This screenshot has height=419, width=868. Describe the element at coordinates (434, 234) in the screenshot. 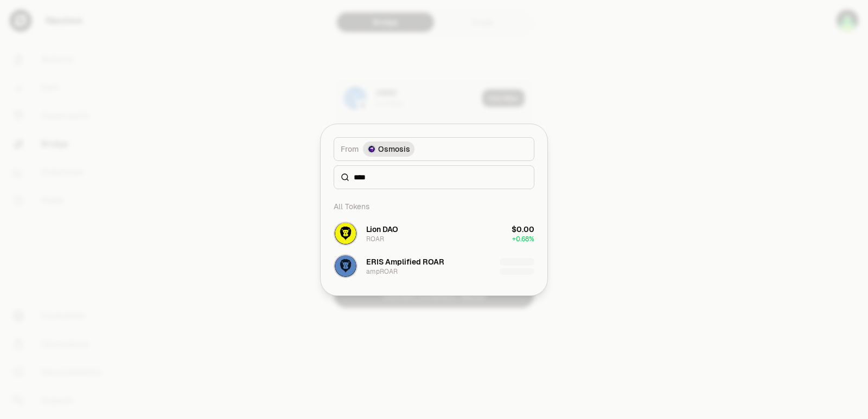

I see `button: ROAR LogoLion DAOROAR$0.00+0.68%` at that location.